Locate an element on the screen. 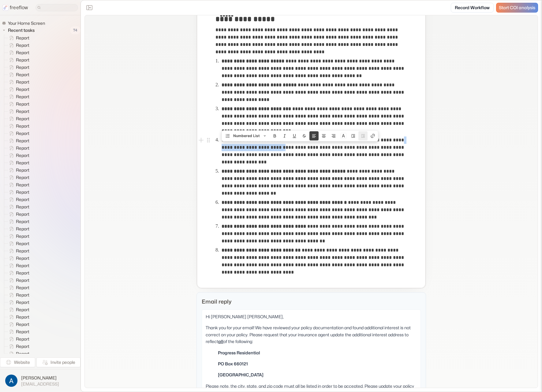  button: Align text right is located at coordinates (333, 136).